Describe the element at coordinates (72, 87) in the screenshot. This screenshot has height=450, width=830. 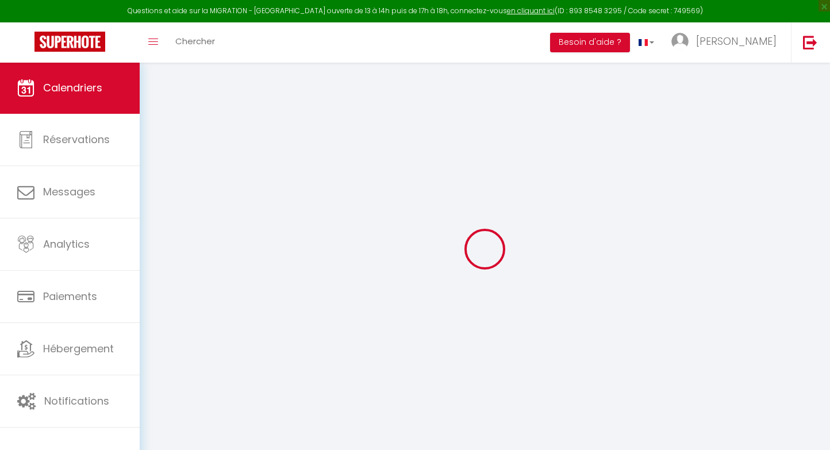
I see `span: Calendriers` at that location.